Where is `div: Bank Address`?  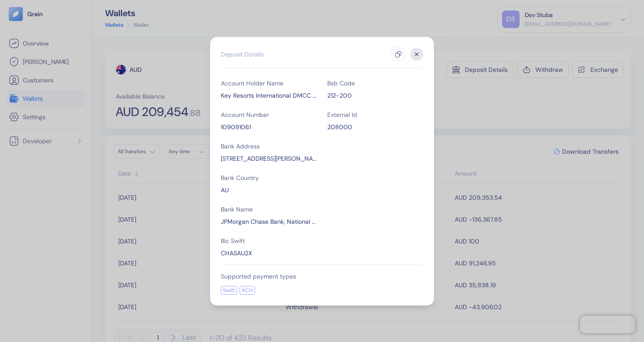
div: Bank Address is located at coordinates (268, 146).